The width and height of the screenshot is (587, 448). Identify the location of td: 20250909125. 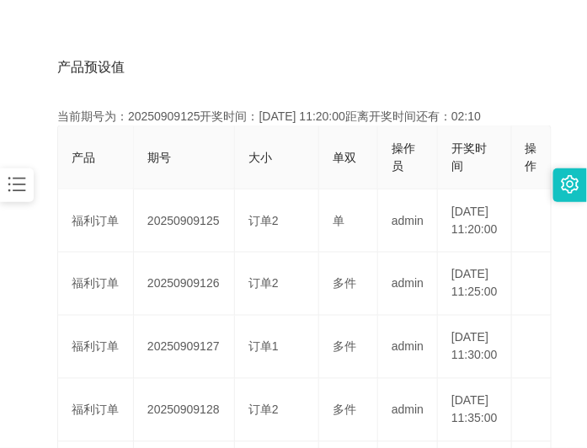
(184, 221).